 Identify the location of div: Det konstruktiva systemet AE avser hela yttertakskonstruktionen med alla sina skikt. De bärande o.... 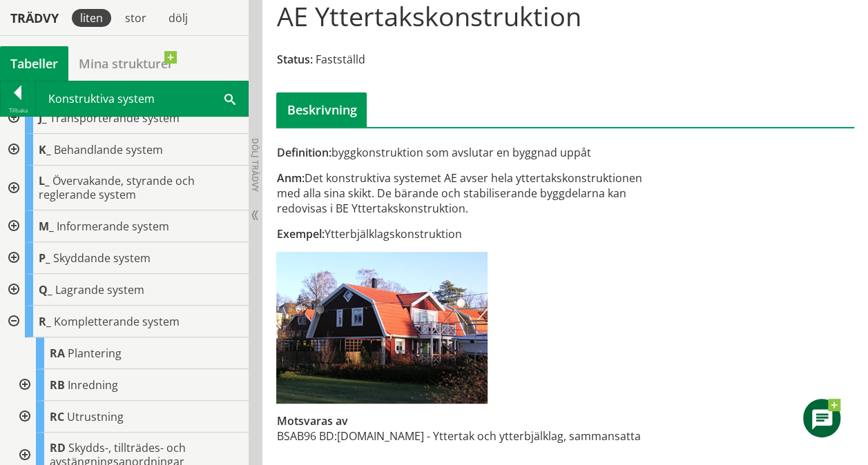
(466, 193).